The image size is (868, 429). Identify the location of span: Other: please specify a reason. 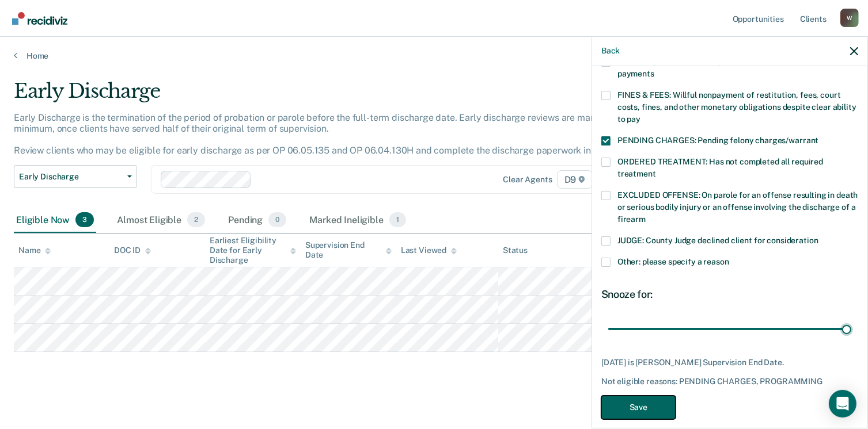
(673, 262).